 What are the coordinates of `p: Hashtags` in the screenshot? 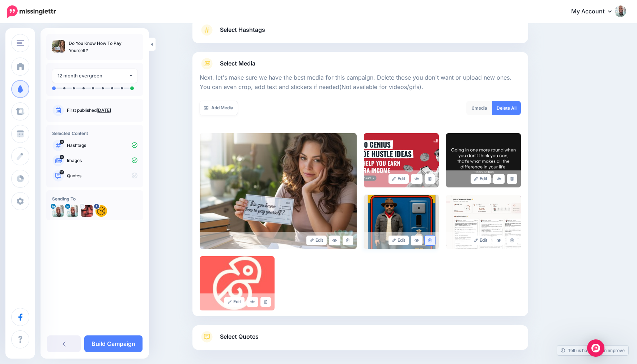 It's located at (102, 145).